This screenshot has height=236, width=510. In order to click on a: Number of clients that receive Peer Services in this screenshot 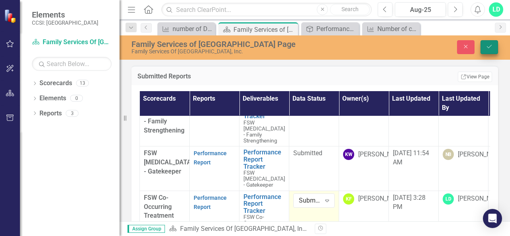, I will do `click(391, 29)`.